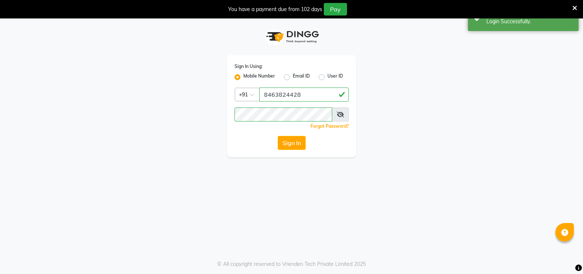  I want to click on button: Sign In, so click(292, 143).